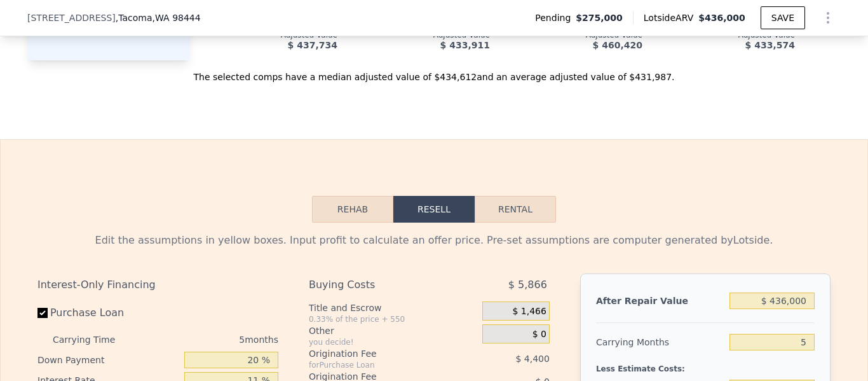  Describe the element at coordinates (393, 308) in the screenshot. I see `div: Title and Escrow` at that location.